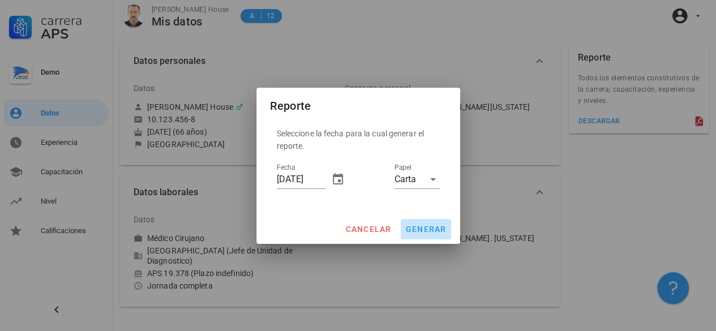  Describe the element at coordinates (426, 229) in the screenshot. I see `button: generar` at that location.